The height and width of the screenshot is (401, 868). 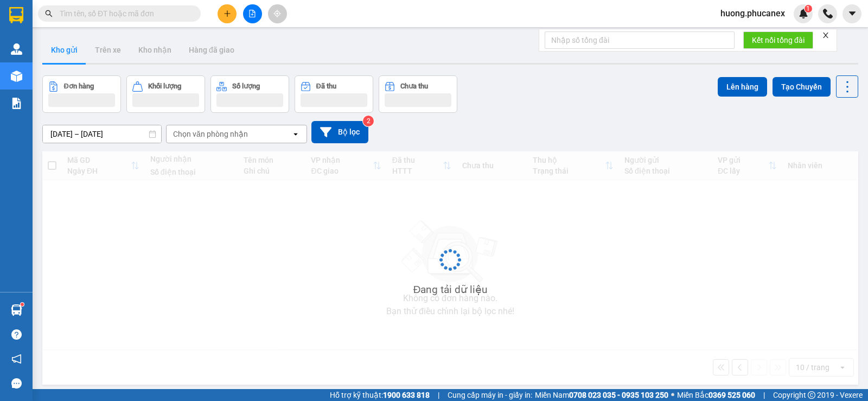 I want to click on span: search, so click(x=49, y=14).